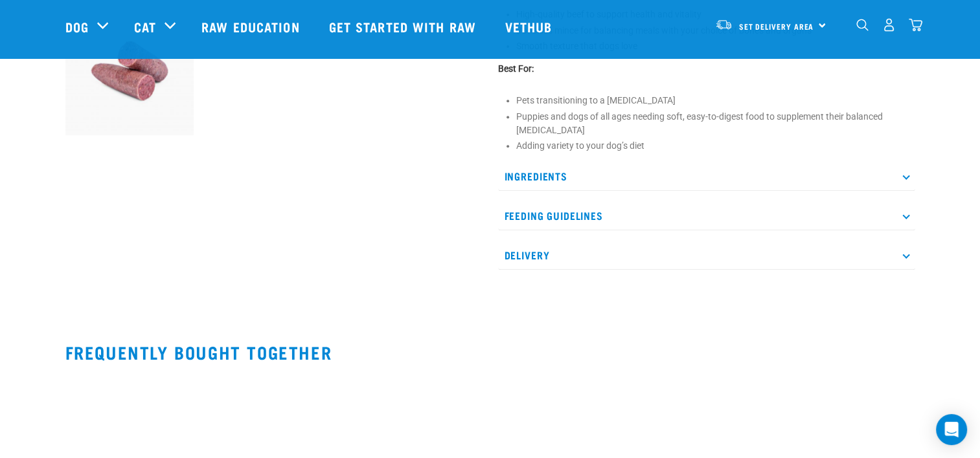 The image size is (980, 458). I want to click on a: Dog, so click(77, 26).